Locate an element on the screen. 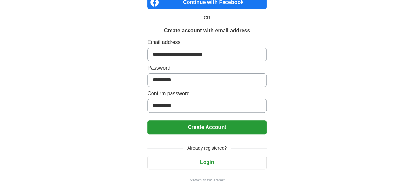  label: Password is located at coordinates (207, 68).